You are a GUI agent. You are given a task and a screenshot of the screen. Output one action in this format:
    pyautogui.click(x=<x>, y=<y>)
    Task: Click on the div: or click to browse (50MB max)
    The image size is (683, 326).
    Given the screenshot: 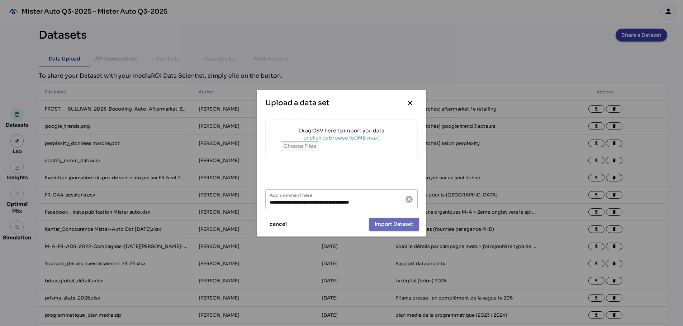 What is the action you would take?
    pyautogui.click(x=342, y=138)
    